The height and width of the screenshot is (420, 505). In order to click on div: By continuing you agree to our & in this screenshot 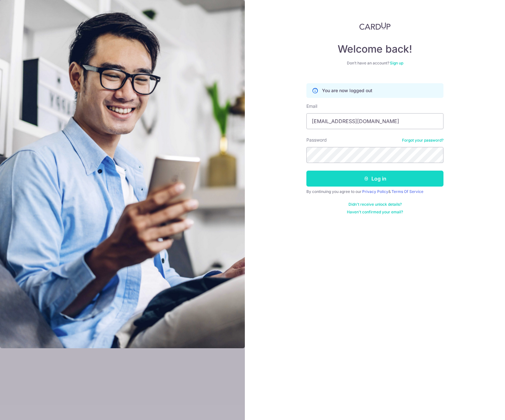, I will do `click(375, 192)`.